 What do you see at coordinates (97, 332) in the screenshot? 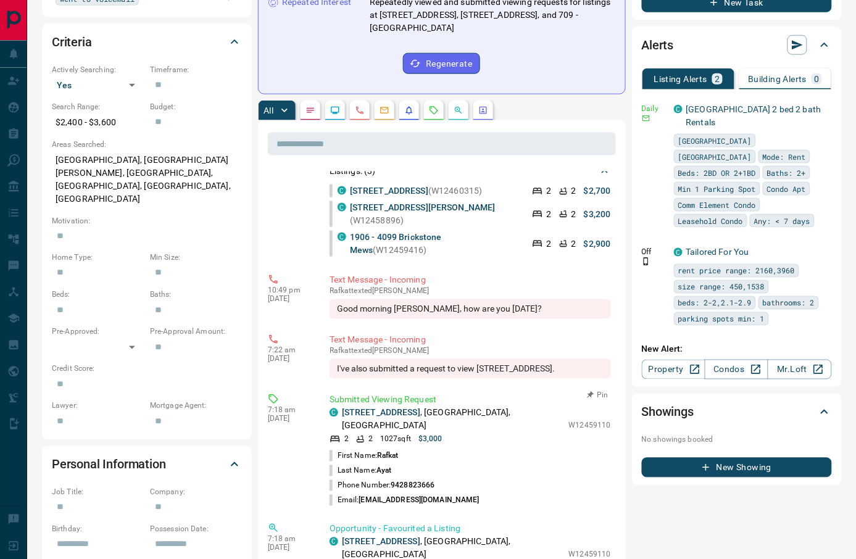
I see `p: Pre-Approved:` at bounding box center [97, 332].